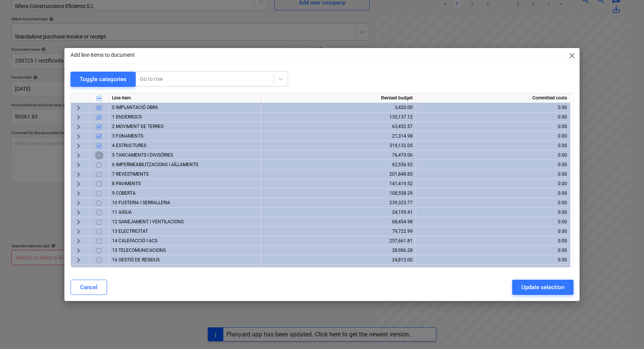 The width and height of the screenshot is (644, 349). Describe the element at coordinates (127, 117) in the screenshot. I see `span: 1 ENDERROCS` at that location.